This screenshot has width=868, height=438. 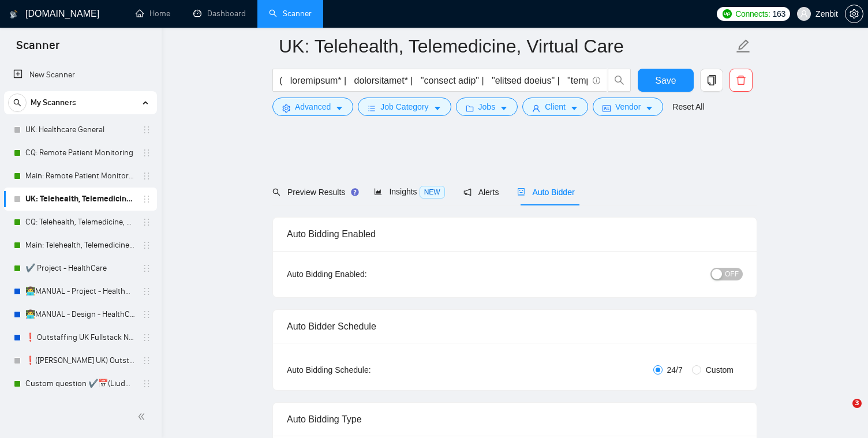 I want to click on li: New Scanner, so click(x=80, y=75).